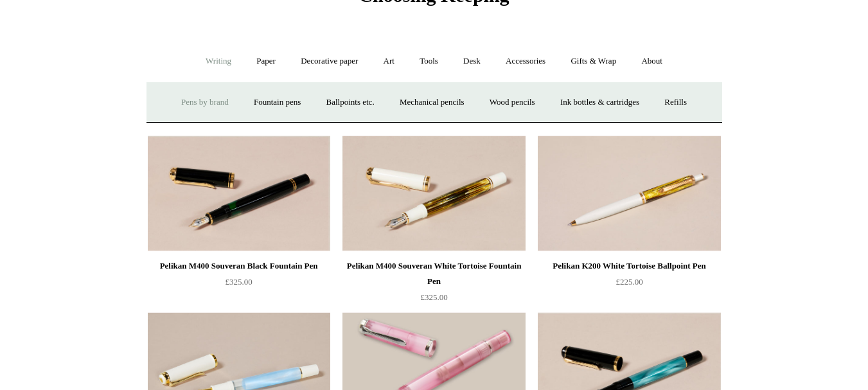 The width and height of the screenshot is (868, 390). I want to click on a: Desk, so click(471, 61).